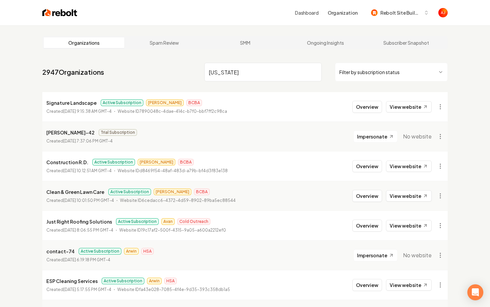  What do you see at coordinates (343, 13) in the screenshot?
I see `button: Organization` at bounding box center [343, 13].